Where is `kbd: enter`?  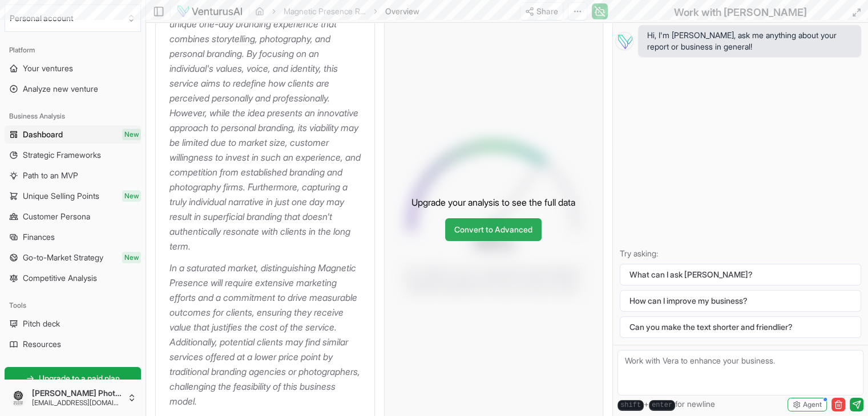
kbd: enter is located at coordinates (662, 405).